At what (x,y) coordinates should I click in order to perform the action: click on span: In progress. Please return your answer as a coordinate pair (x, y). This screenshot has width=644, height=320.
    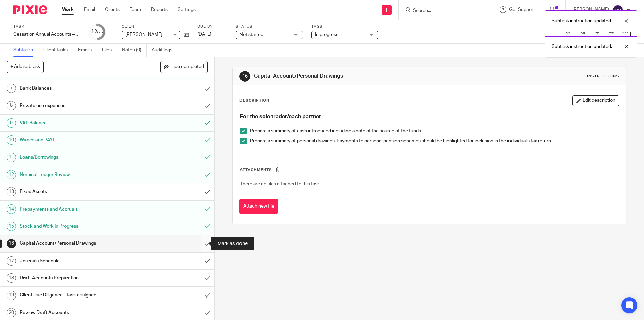
    Looking at the image, I should click on (327, 35).